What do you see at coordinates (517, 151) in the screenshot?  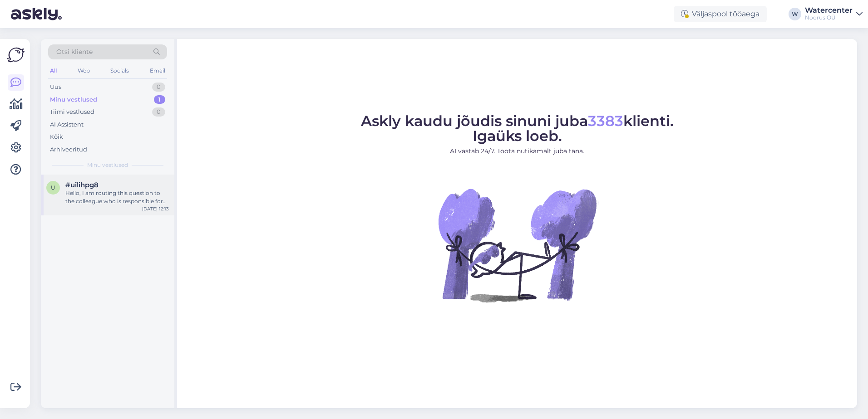 I see `p: AI vastab 24/7. Tööta nutikamalt juba täna.` at bounding box center [517, 151].